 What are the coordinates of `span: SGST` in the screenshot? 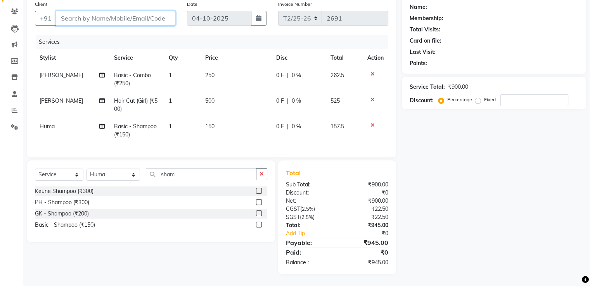 It's located at (293, 217).